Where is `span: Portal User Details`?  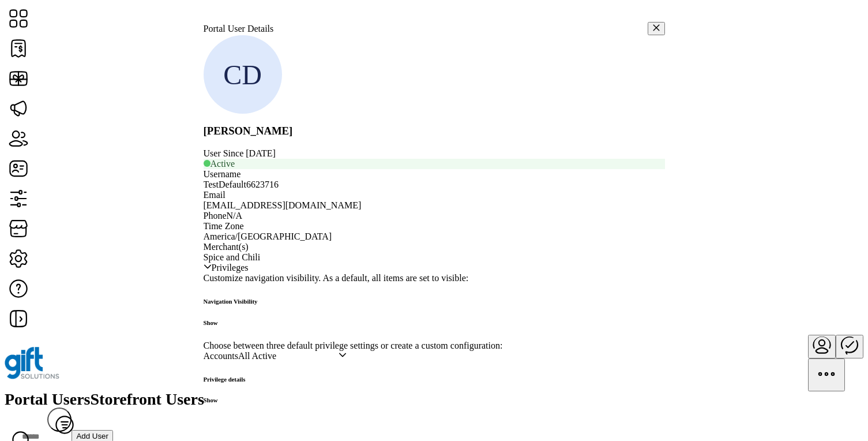
span: Portal User Details is located at coordinates (239, 29).